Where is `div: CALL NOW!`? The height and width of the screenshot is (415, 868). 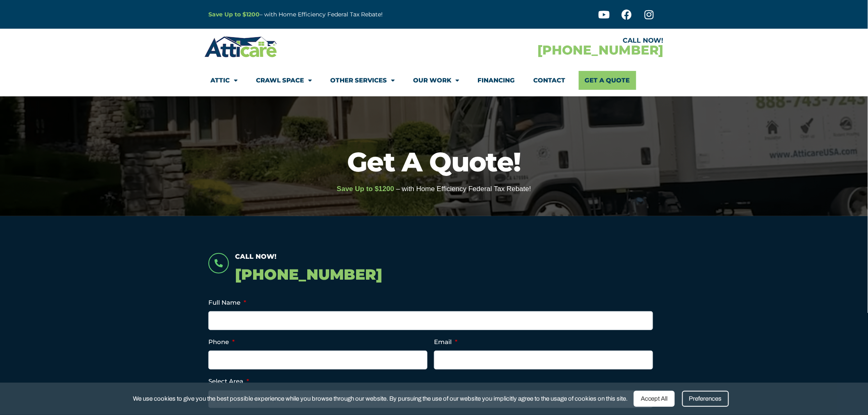
div: CALL NOW! is located at coordinates (549, 41).